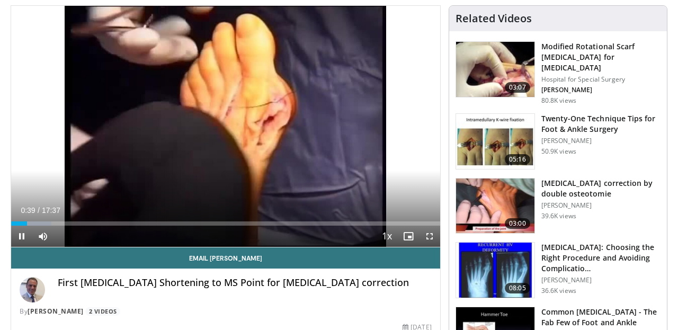 Image resolution: width=678 pixels, height=330 pixels. What do you see at coordinates (51, 210) in the screenshot?
I see `span: 17:37` at bounding box center [51, 210].